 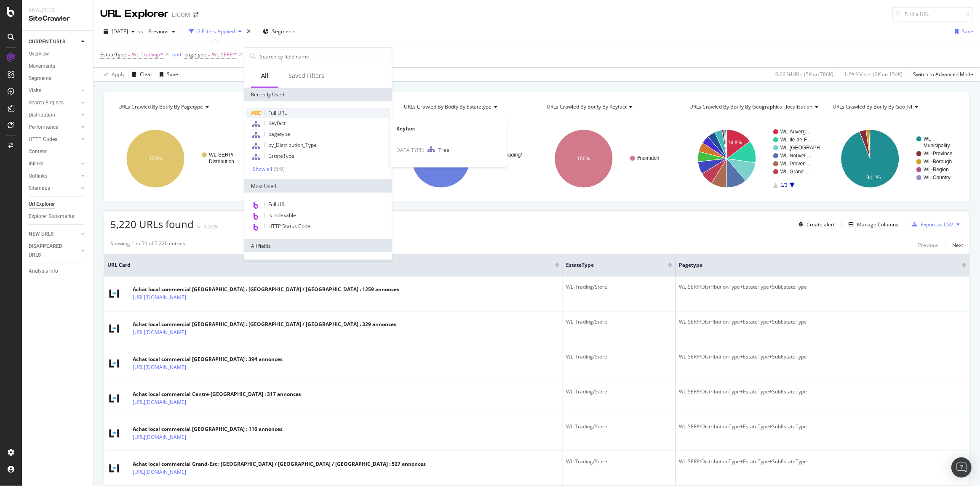 I want to click on div: Switch to Advanced Mode, so click(x=943, y=74).